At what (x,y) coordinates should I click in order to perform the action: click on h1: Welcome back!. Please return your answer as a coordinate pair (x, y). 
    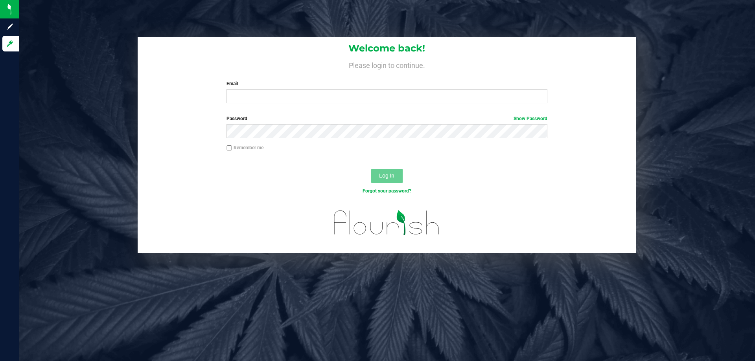
    Looking at the image, I should click on (387, 48).